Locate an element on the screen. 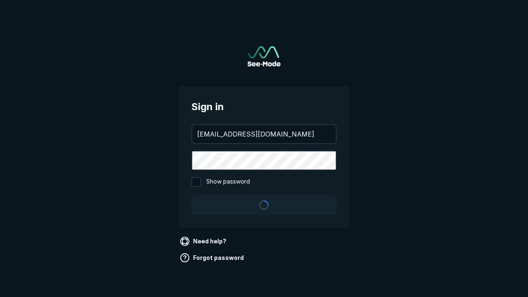 Image resolution: width=528 pixels, height=297 pixels. a: Forgot password is located at coordinates (213, 258).